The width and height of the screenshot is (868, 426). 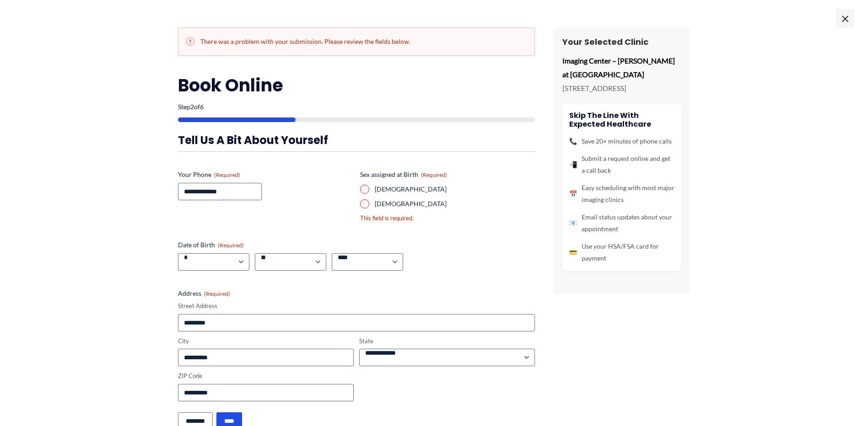 I want to click on li: Submit a request online and get a call back, so click(x=622, y=165).